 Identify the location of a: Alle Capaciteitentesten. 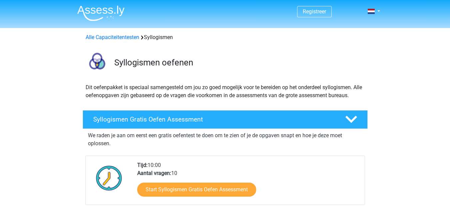
(112, 37).